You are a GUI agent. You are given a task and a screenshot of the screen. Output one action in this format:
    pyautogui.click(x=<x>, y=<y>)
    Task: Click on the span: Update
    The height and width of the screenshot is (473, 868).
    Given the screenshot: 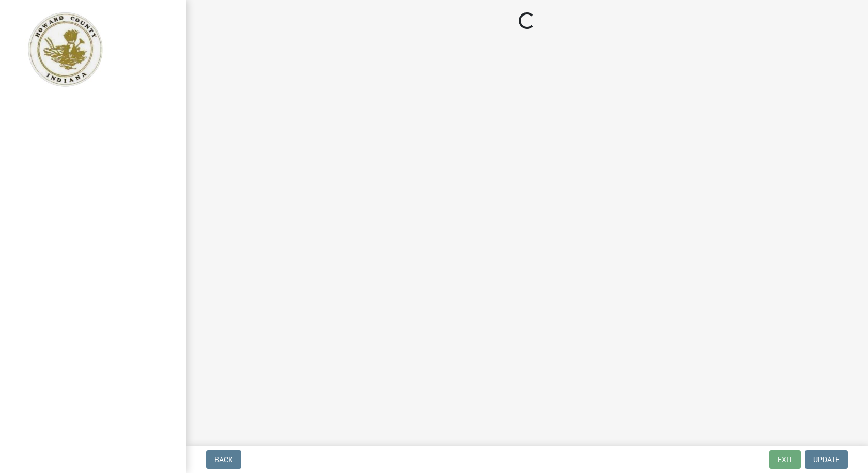 What is the action you would take?
    pyautogui.click(x=826, y=460)
    